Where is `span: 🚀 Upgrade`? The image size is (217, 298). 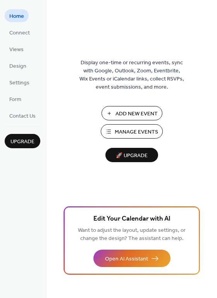 span: 🚀 Upgrade is located at coordinates (132, 156).